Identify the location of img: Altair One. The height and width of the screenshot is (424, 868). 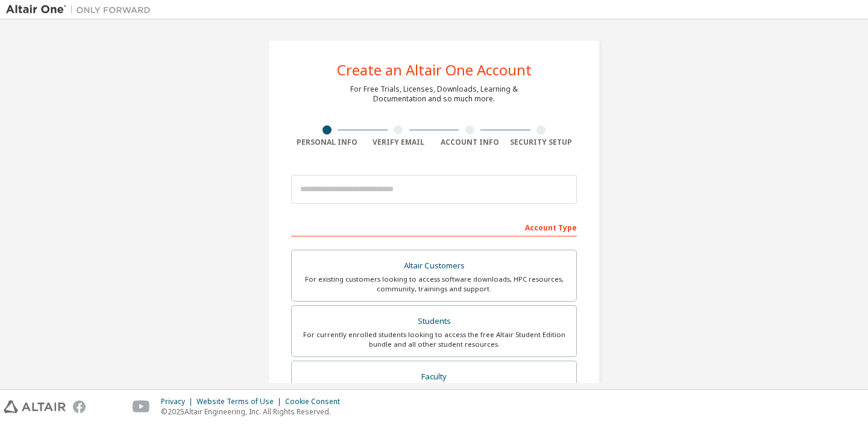
(81, 10).